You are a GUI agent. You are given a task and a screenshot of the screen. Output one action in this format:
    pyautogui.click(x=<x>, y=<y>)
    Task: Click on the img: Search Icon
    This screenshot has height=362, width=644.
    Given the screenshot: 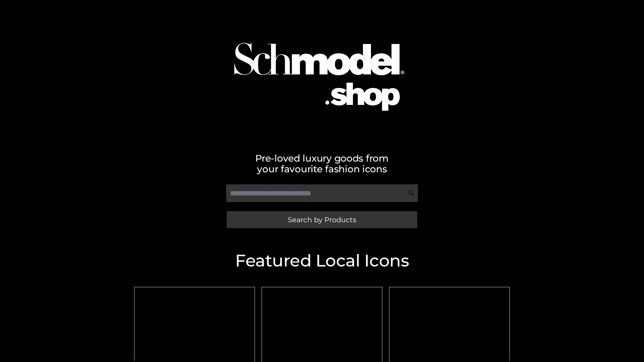 What is the action you would take?
    pyautogui.click(x=411, y=193)
    